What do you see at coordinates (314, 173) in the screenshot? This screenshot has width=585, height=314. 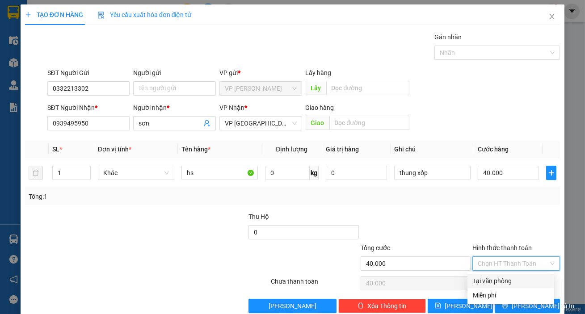 I see `span: kg` at bounding box center [314, 173].